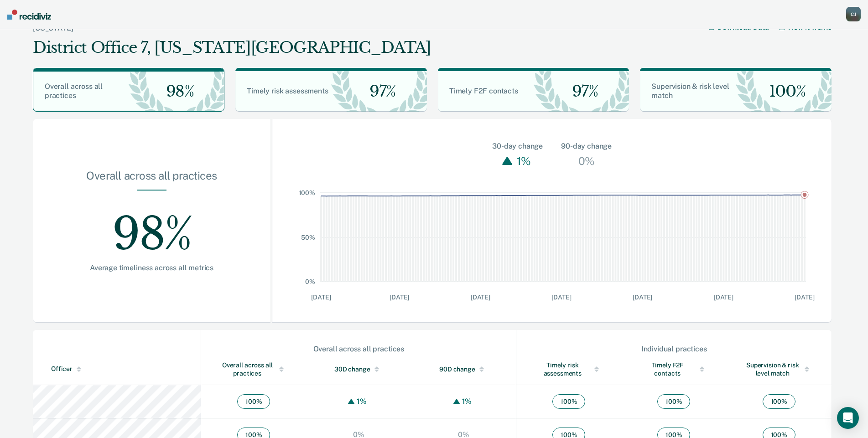 This screenshot has height=438, width=868. I want to click on div: Supervision & risk level match, so click(779, 370).